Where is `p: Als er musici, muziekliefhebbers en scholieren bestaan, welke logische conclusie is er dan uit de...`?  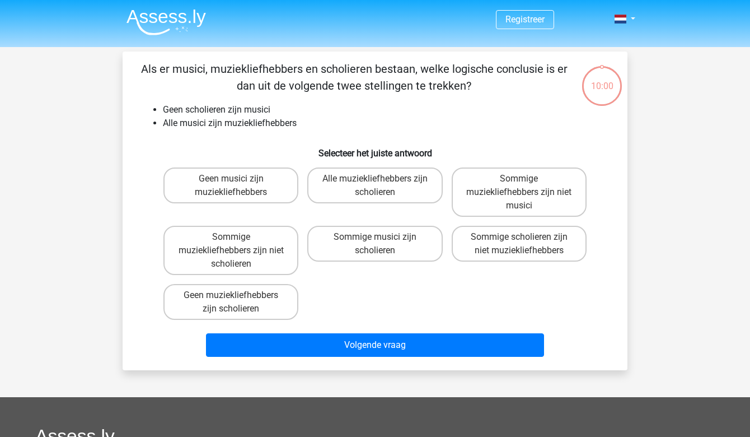
p: Als er musici, muziekliefhebbers en scholieren bestaan, welke logische conclusie is er dan uit de... is located at coordinates (354, 77).